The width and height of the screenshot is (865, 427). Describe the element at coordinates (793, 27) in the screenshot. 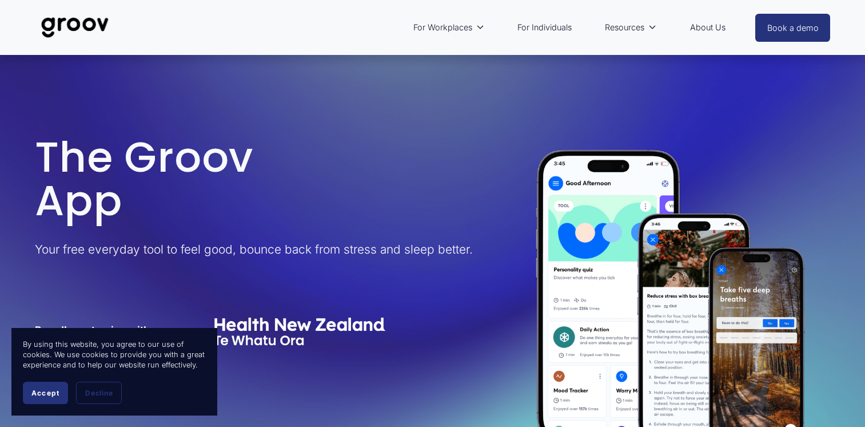

I see `a: Book a demo` at that location.